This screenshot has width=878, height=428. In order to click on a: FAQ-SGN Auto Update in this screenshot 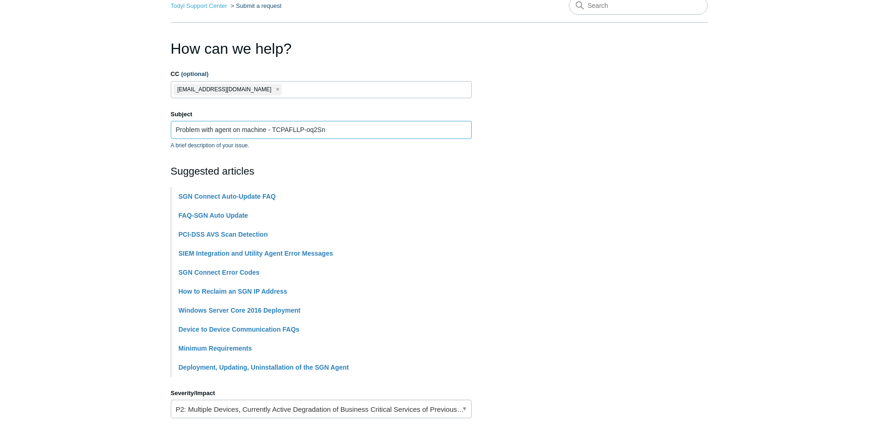, I will do `click(213, 215)`.